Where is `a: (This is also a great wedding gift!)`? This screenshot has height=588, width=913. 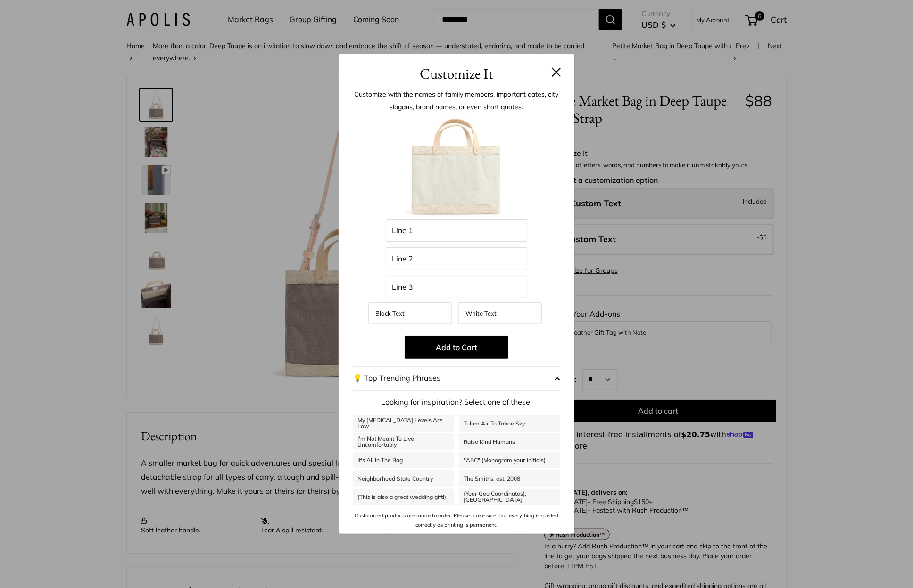
a: (This is also a great wedding gift!) is located at coordinates (404, 497).